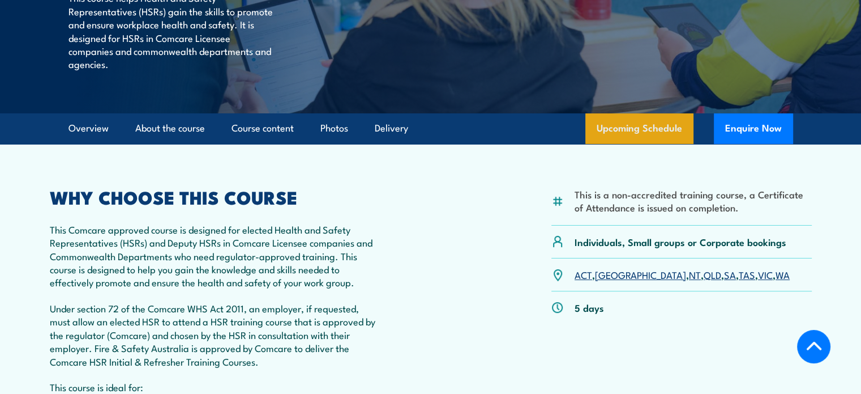  I want to click on a: Overview, so click(88, 128).